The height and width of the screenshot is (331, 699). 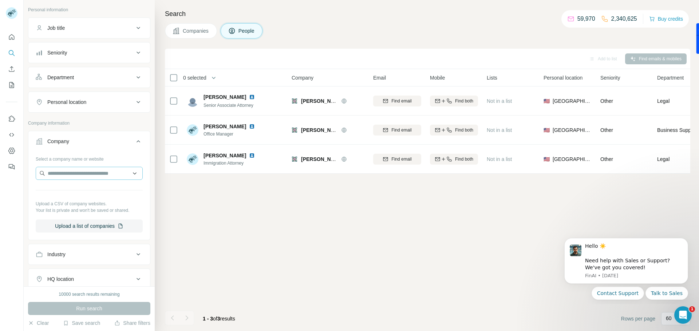 I want to click on button: Share filters, so click(x=132, y=323).